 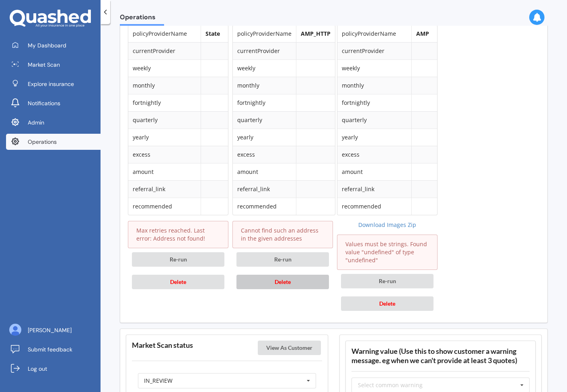 I want to click on button: View As Customer, so click(x=289, y=348).